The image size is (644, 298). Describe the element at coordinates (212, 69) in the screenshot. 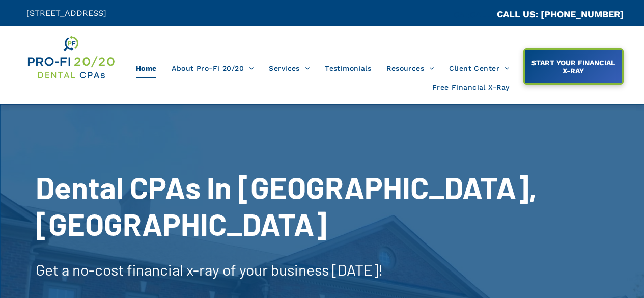

I see `a: About Pro-Fi 20/20` at that location.